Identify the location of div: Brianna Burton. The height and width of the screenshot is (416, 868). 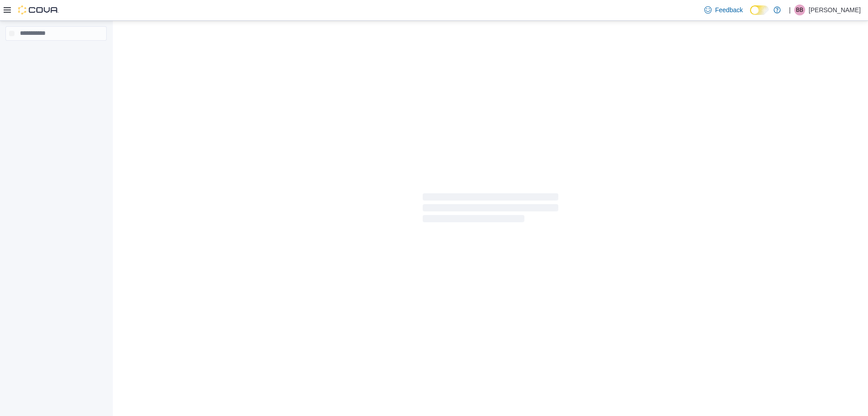
(800, 10).